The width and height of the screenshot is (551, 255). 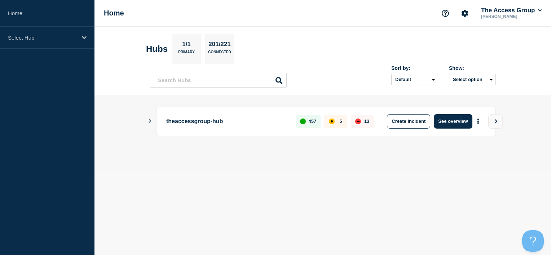 I want to click on p: Primary, so click(x=187, y=54).